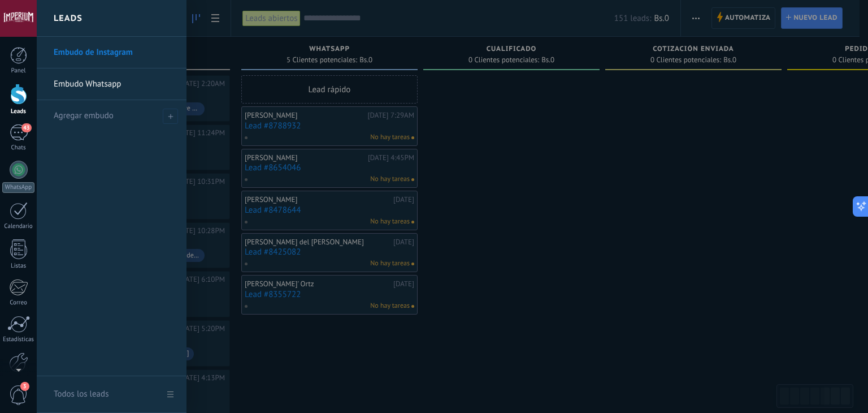 This screenshot has width=868, height=413. I want to click on div: Listas, so click(19, 266).